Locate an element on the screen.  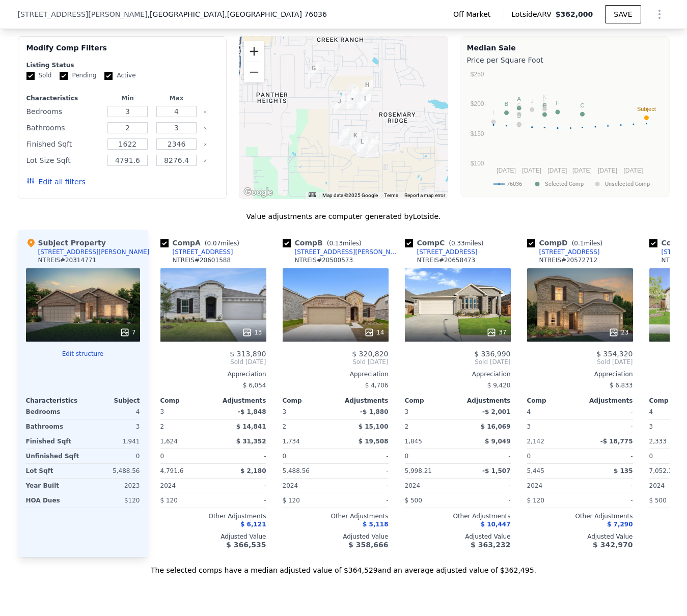
a: Terms is located at coordinates (391, 195).